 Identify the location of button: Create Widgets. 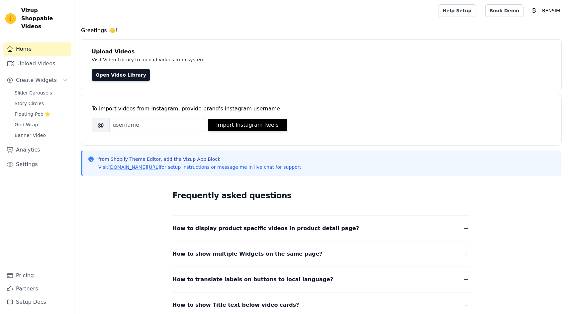
(37, 80).